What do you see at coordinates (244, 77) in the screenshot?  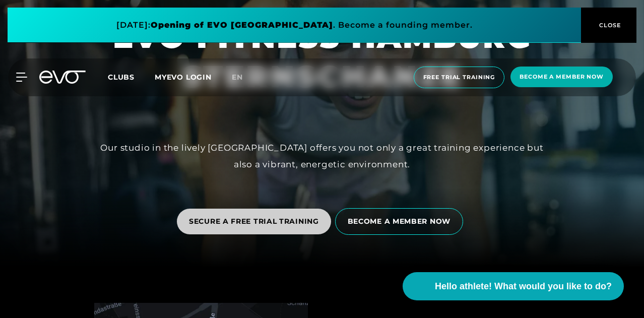 I see `a: en` at bounding box center [244, 77].